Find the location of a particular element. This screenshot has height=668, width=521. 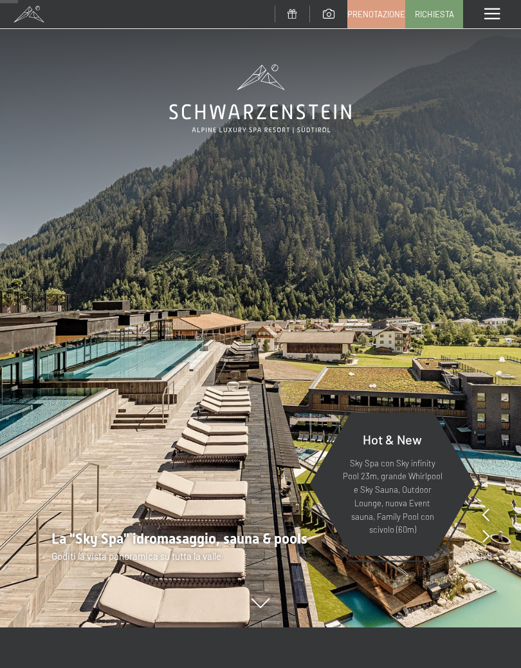

span: Prenotazione is located at coordinates (377, 14).